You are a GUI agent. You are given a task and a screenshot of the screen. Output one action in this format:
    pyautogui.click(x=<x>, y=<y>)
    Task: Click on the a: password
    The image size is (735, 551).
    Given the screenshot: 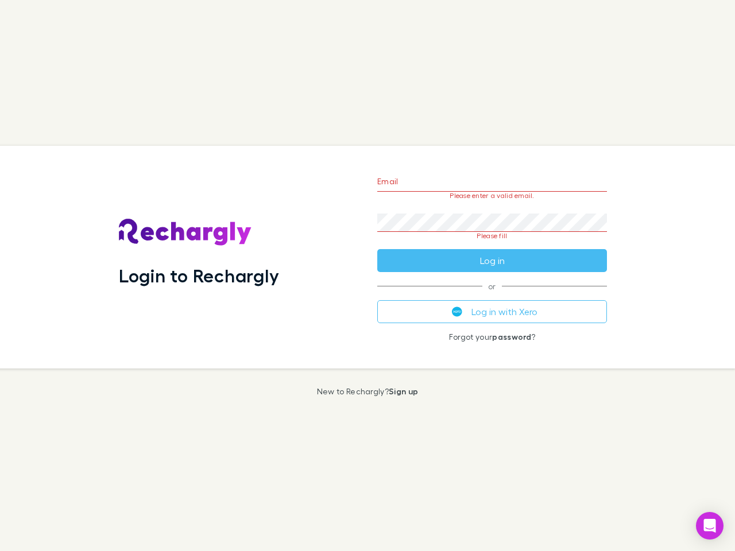 What is the action you would take?
    pyautogui.click(x=512, y=337)
    